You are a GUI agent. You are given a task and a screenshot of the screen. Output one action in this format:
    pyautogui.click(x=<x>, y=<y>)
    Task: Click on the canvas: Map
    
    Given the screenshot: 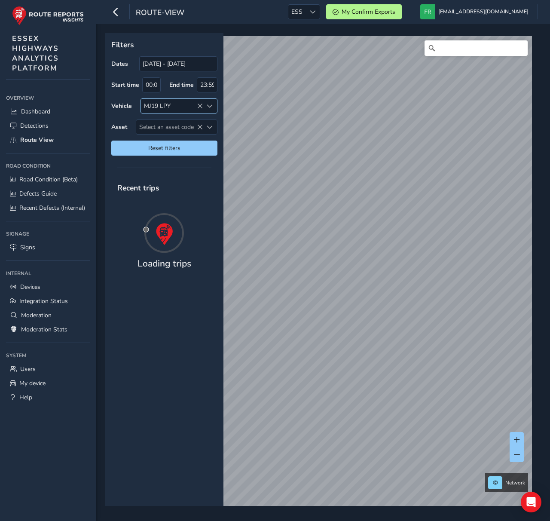 What is the action you would take?
    pyautogui.click(x=320, y=276)
    